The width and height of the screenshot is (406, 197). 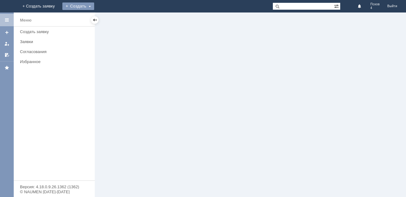 I want to click on div: Избранное, so click(x=52, y=61).